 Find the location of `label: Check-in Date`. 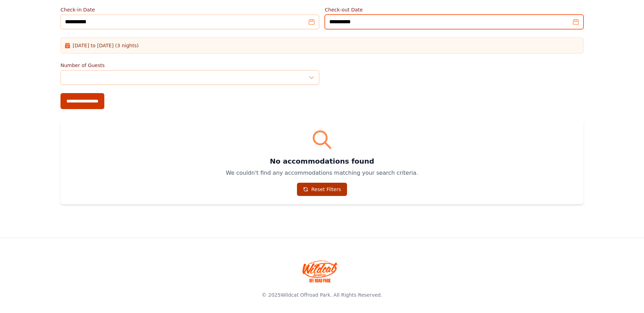

label: Check-in Date is located at coordinates (190, 10).